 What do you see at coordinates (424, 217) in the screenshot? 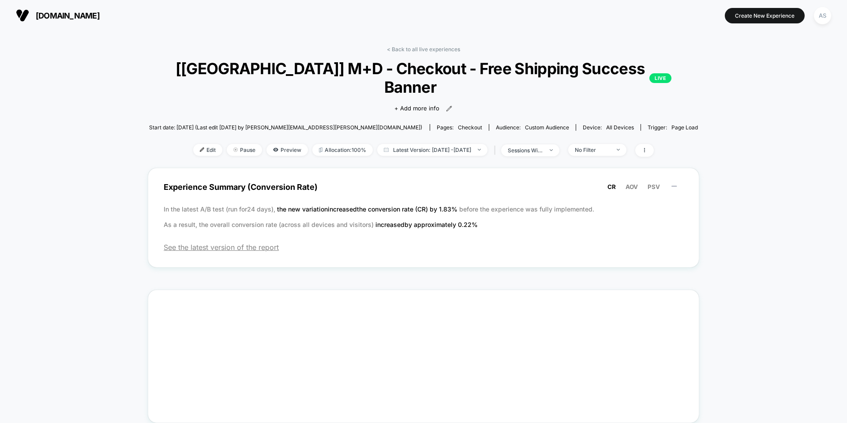
I see `p: In the latest A/B test (run for 24 days), before the experience was fully implemented. As a resul...` at bounding box center [424, 217].